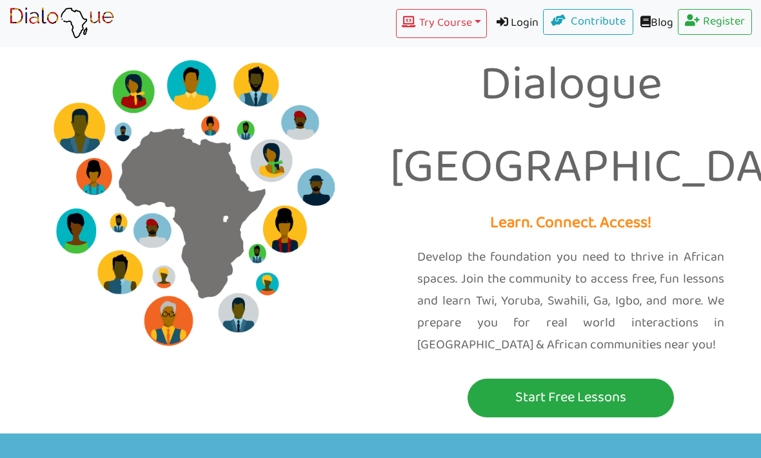 Image resolution: width=761 pixels, height=458 pixels. Describe the element at coordinates (571, 398) in the screenshot. I see `button: Start Free Lessons` at that location.